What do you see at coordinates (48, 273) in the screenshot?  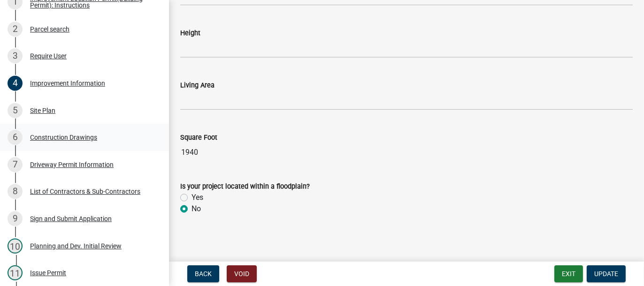 I see `div: Issue Permit` at bounding box center [48, 273].